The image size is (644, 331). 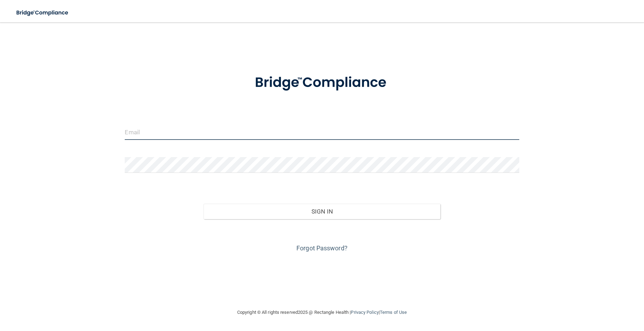 I want to click on a: Terms of Use, so click(x=393, y=312).